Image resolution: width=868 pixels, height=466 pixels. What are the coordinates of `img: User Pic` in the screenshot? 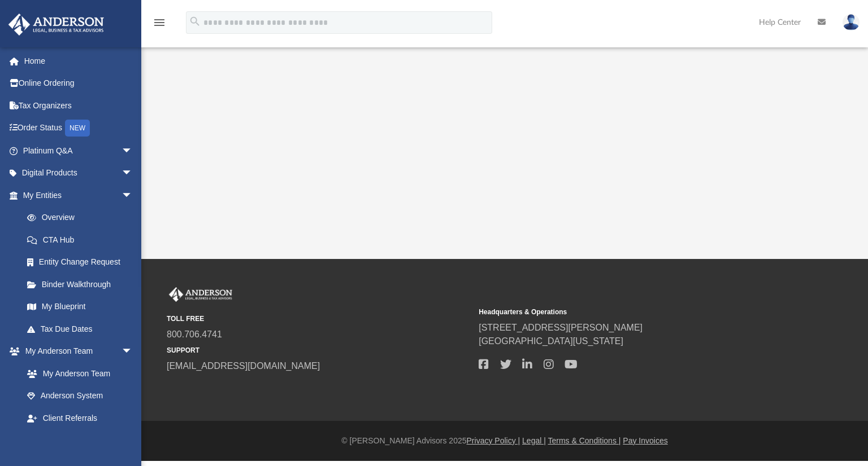 It's located at (851, 22).